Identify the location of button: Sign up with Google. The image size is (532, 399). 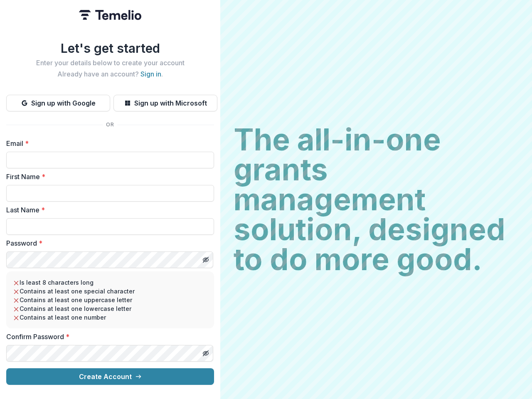
(58, 103).